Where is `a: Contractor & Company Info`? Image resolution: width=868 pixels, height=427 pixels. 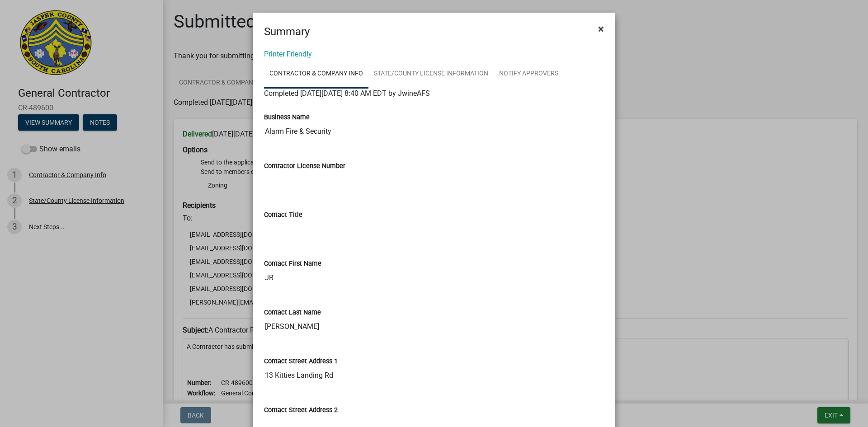 a: Contractor & Company Info is located at coordinates (316, 74).